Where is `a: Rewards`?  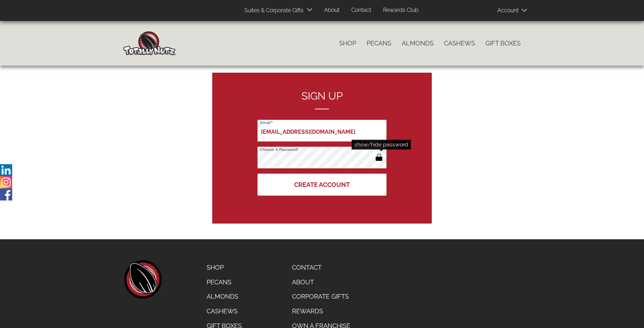
a: Rewards is located at coordinates (321, 311).